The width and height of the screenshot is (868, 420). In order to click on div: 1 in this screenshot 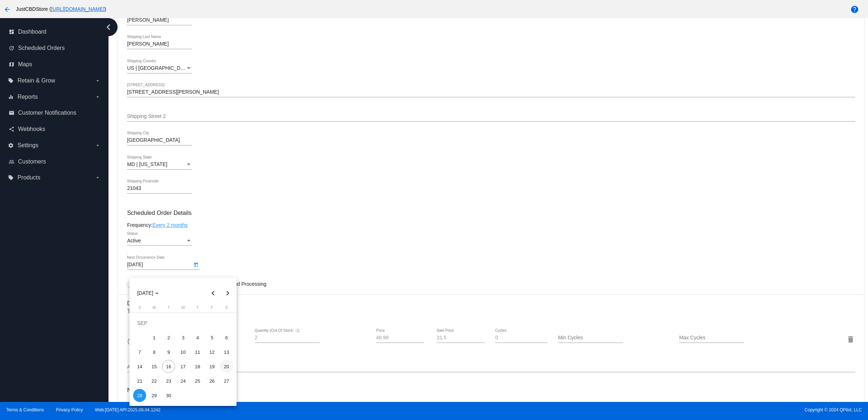, I will do `click(154, 338)`.